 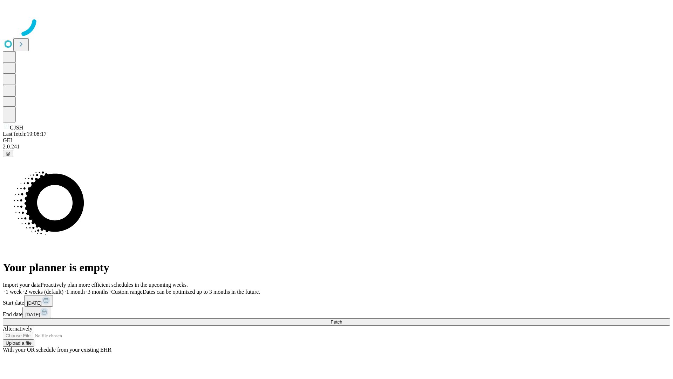 What do you see at coordinates (114, 284) in the screenshot?
I see `span: Proactively plan more efficient schedules in the upcoming weeks.` at bounding box center [114, 284].